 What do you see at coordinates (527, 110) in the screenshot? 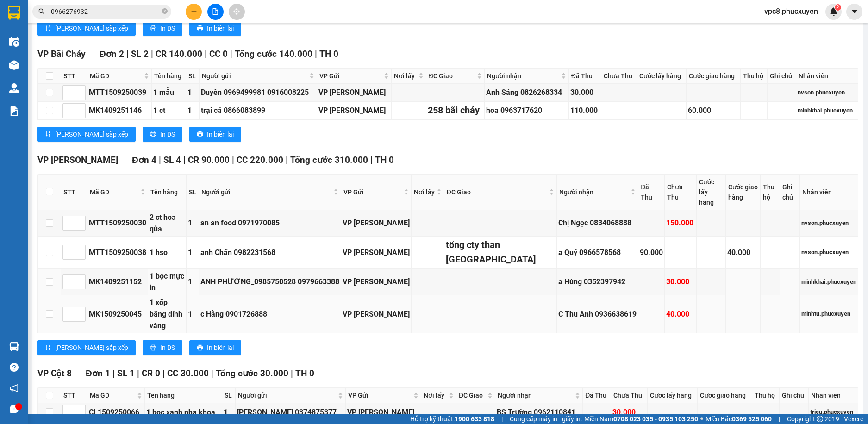
I see `div: hoa 0963717620` at bounding box center [527, 110].